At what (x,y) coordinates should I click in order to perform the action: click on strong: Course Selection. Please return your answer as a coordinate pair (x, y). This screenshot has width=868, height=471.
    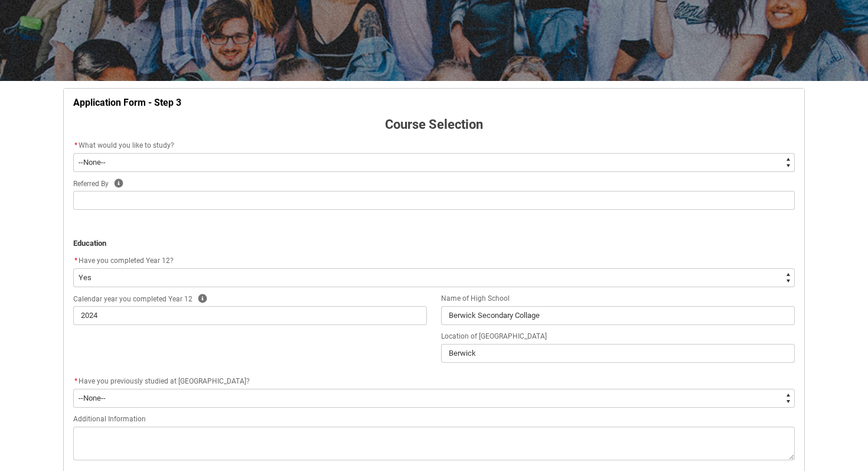
    Looking at the image, I should click on (434, 124).